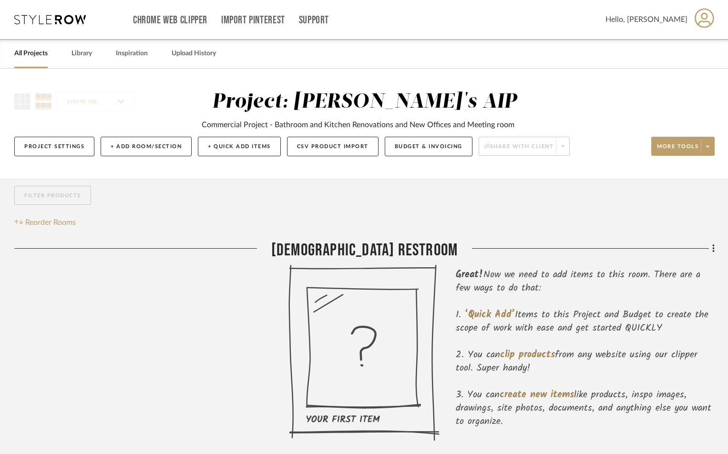 The height and width of the screenshot is (454, 728). Describe the element at coordinates (519, 150) in the screenshot. I see `span: Share with client` at that location.